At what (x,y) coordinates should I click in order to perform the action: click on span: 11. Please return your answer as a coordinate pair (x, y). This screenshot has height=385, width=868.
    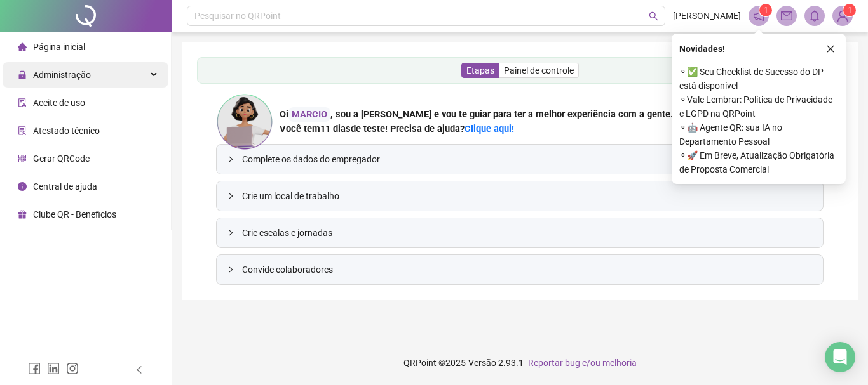
    Looking at the image, I should click on (335, 129).